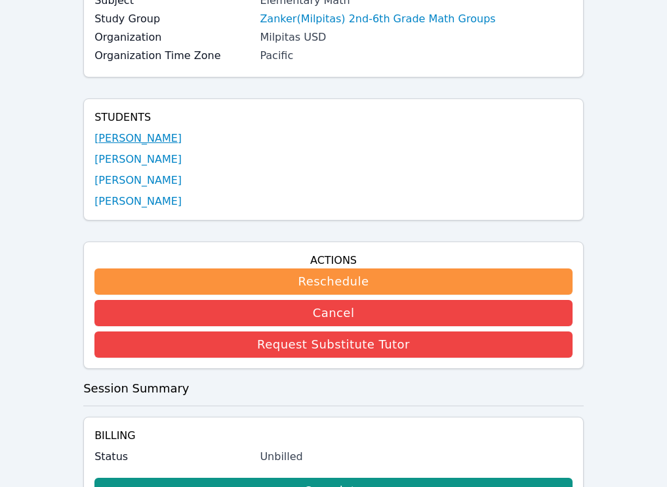  I want to click on div: Unbilled, so click(416, 457).